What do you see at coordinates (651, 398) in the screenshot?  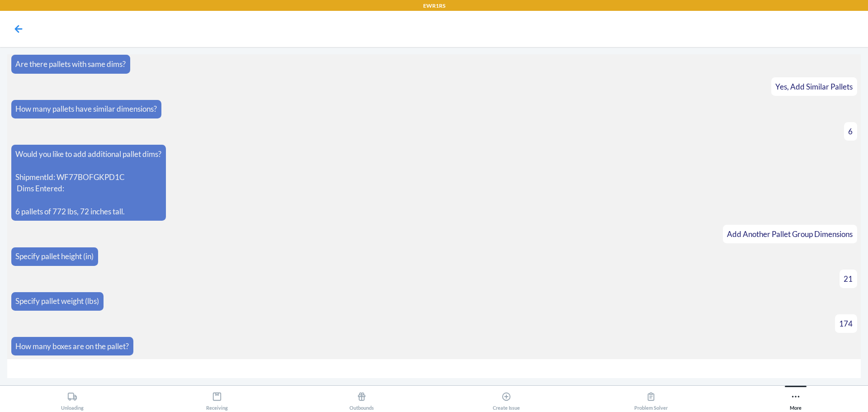 I see `button: Problem Solver` at bounding box center [651, 398].